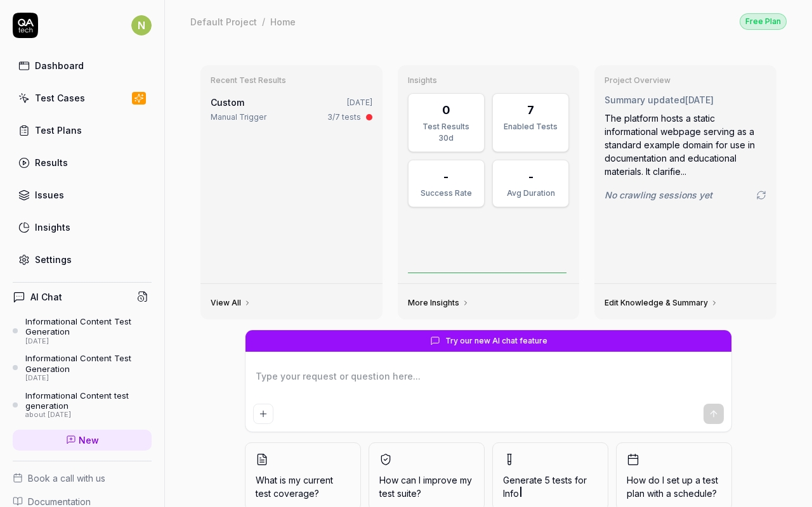 This screenshot has width=812, height=507. Describe the element at coordinates (82, 478) in the screenshot. I see `a: Book a call with us` at that location.